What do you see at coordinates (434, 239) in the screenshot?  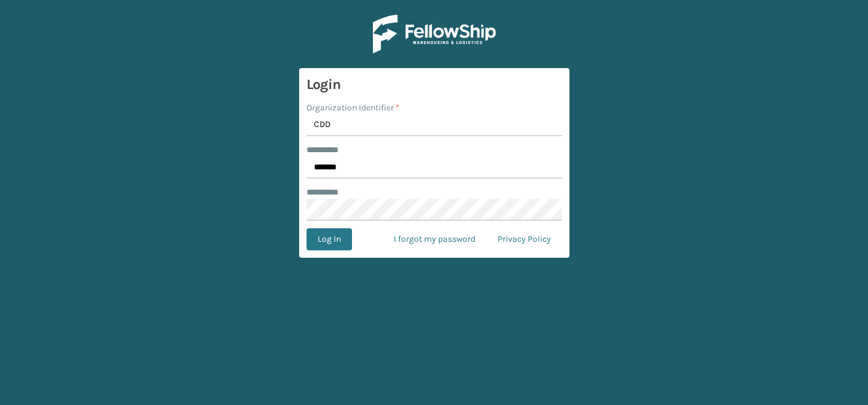 I see `a: I forgot my password` at bounding box center [434, 239].